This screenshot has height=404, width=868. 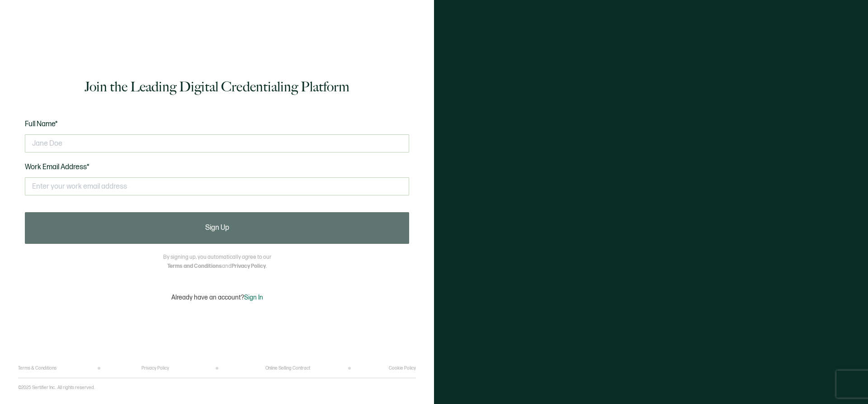 I want to click on span: Sign In, so click(x=254, y=297).